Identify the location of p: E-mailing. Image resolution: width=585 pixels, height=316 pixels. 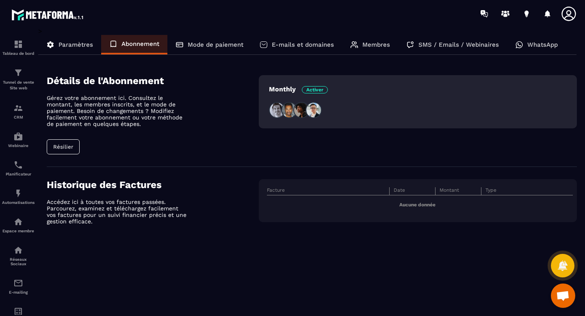
(18, 292).